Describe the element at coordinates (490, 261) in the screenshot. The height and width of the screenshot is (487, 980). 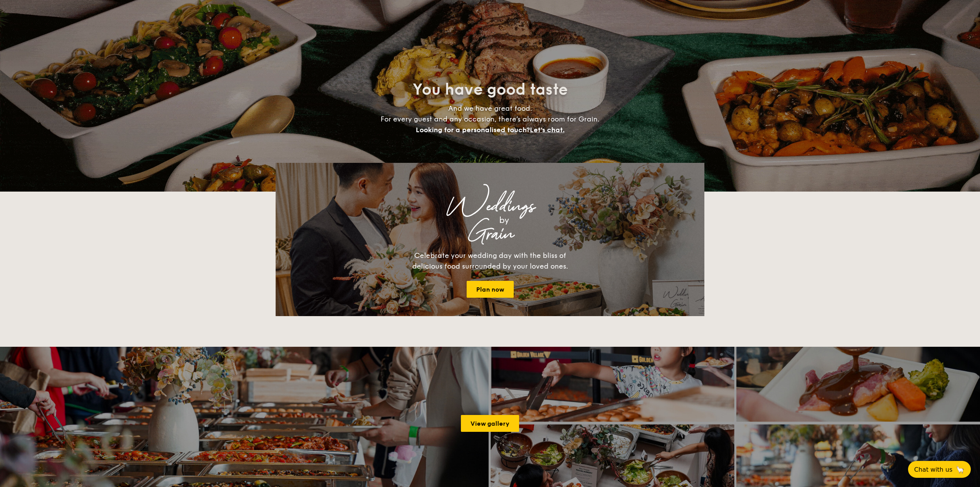
I see `div: Celebrate your wedding day with the bliss of delicious food surrounded by your loved ones.` at that location.